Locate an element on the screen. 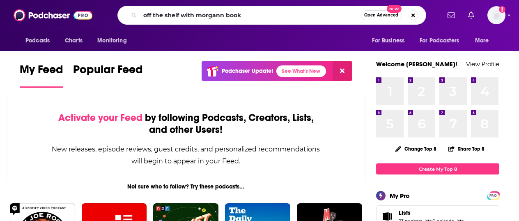 This screenshot has width=519, height=221. span: My Feed is located at coordinates (41, 72).